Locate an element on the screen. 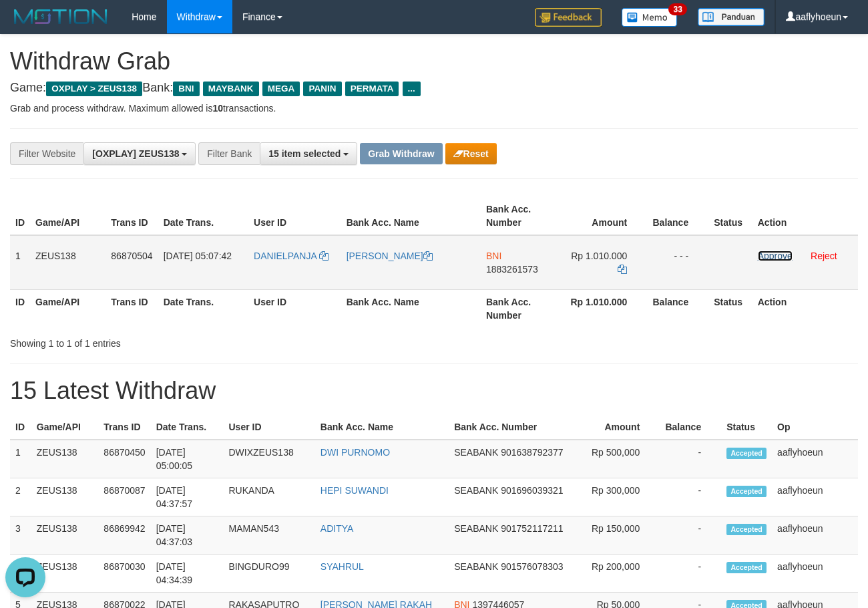  button: Open LiveChat chat widget is located at coordinates (26, 26).